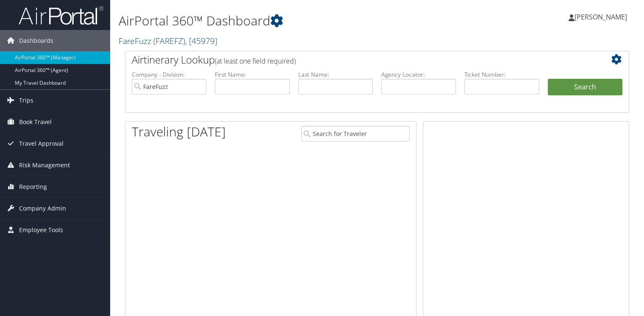 This screenshot has height=316, width=644. Describe the element at coordinates (585, 88) in the screenshot. I see `button: Search` at that location.